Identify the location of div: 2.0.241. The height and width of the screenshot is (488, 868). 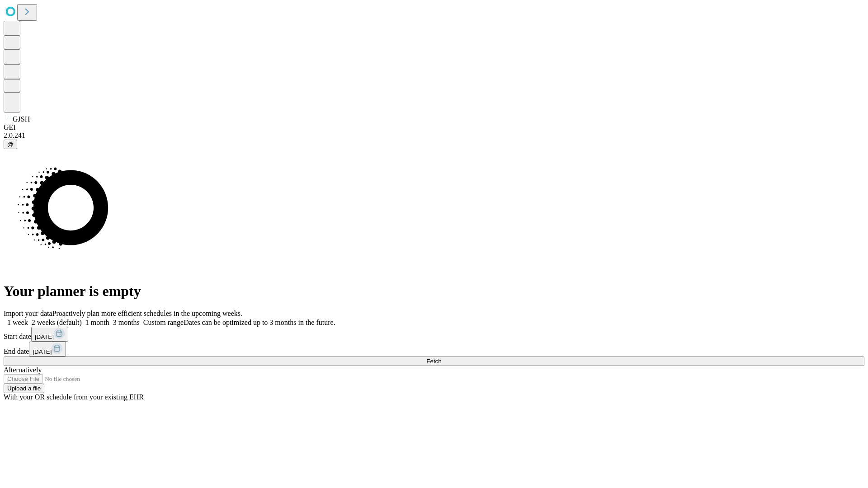
(434, 136).